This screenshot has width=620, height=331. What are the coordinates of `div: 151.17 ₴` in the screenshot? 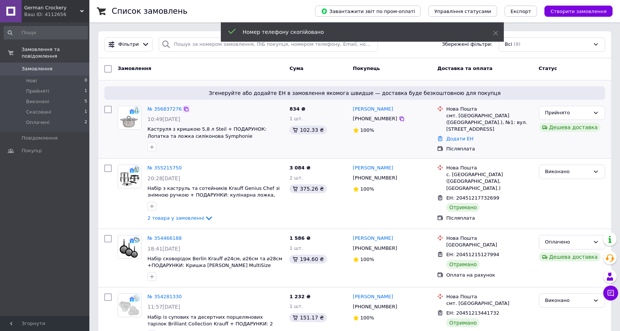 It's located at (308, 317).